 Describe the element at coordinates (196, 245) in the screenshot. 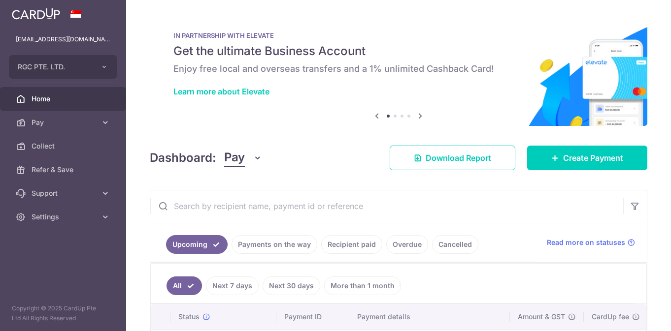

I see `a: Upcoming` at that location.